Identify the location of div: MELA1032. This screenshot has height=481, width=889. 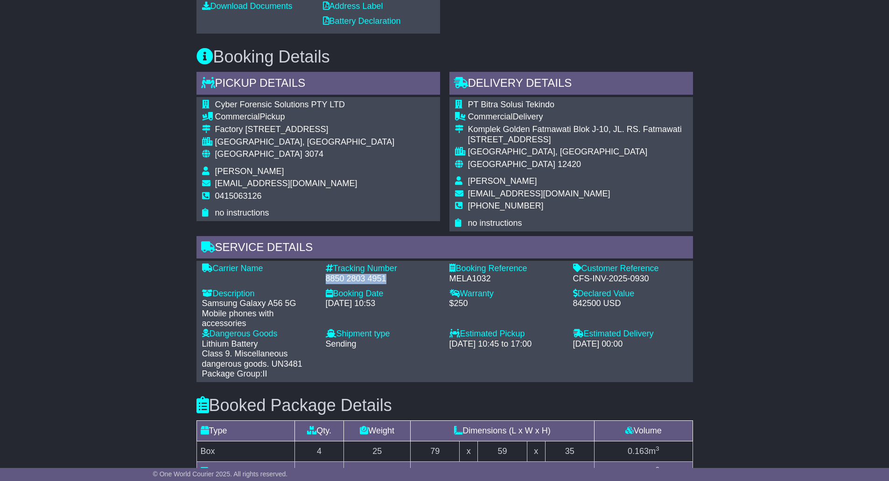
(506, 279).